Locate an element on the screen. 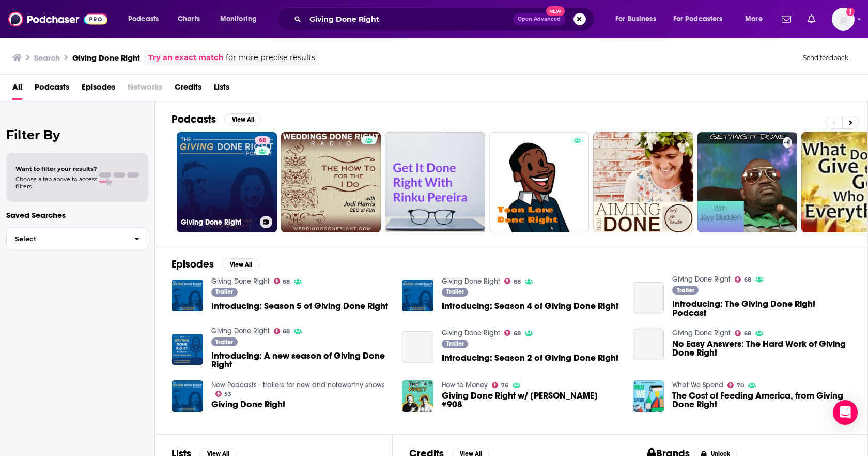 The width and height of the screenshot is (868, 456). span: Select is located at coordinates (66, 238).